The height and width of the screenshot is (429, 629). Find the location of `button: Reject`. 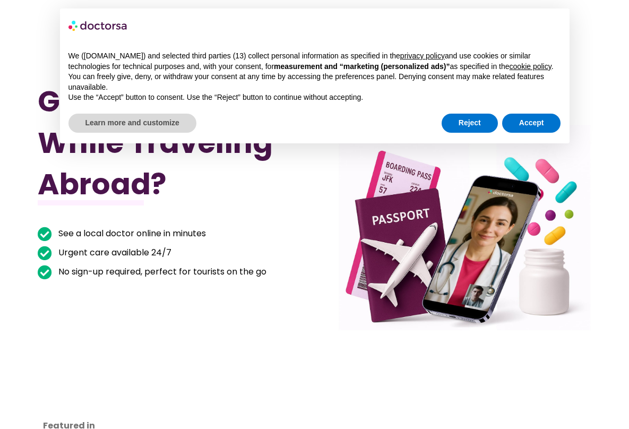

button: Reject is located at coordinates (470, 123).